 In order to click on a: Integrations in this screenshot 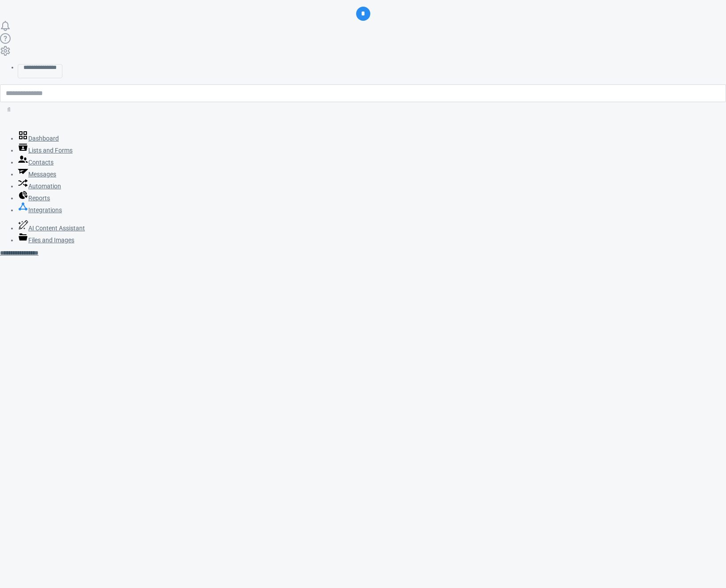, I will do `click(40, 210)`.